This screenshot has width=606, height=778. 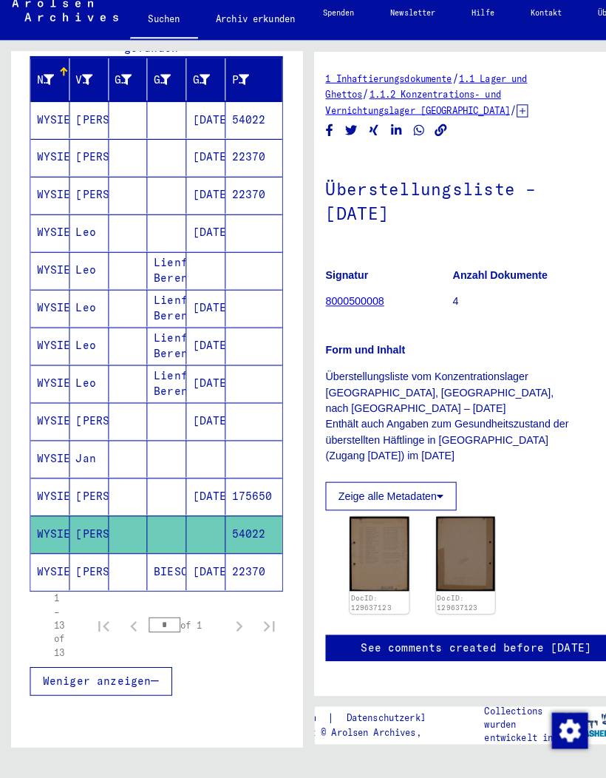 What do you see at coordinates (58, 628) in the screenshot?
I see `div: 1 – 13 of 13` at bounding box center [58, 628].